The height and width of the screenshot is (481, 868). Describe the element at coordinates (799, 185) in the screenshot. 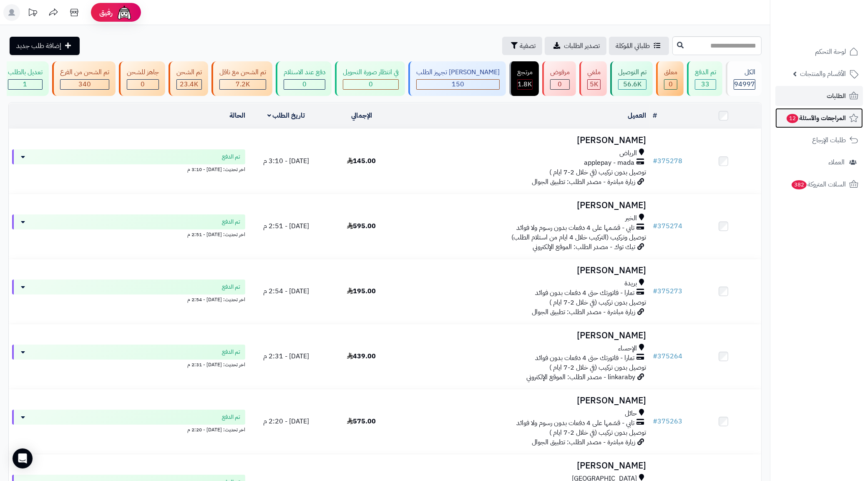

I see `span: 382` at that location.